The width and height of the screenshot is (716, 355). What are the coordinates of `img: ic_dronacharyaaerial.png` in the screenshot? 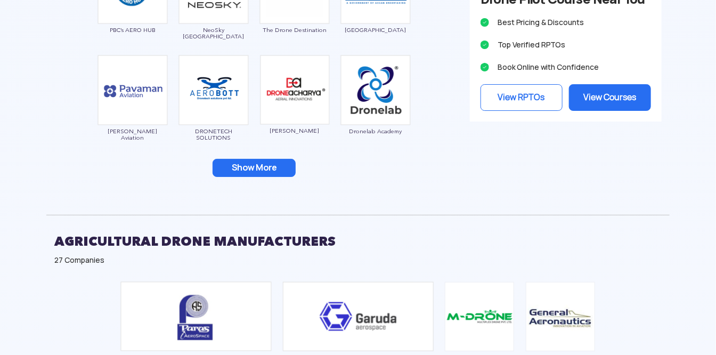 It's located at (295, 90).